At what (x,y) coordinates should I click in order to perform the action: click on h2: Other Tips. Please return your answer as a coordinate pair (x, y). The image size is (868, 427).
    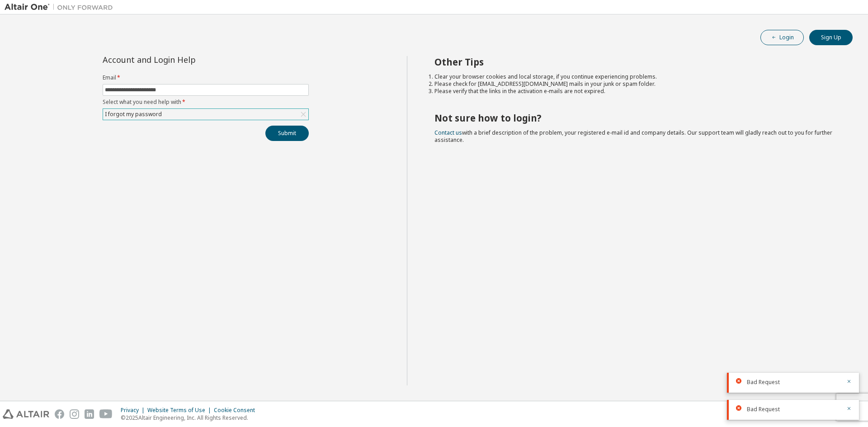
    Looking at the image, I should click on (636, 62).